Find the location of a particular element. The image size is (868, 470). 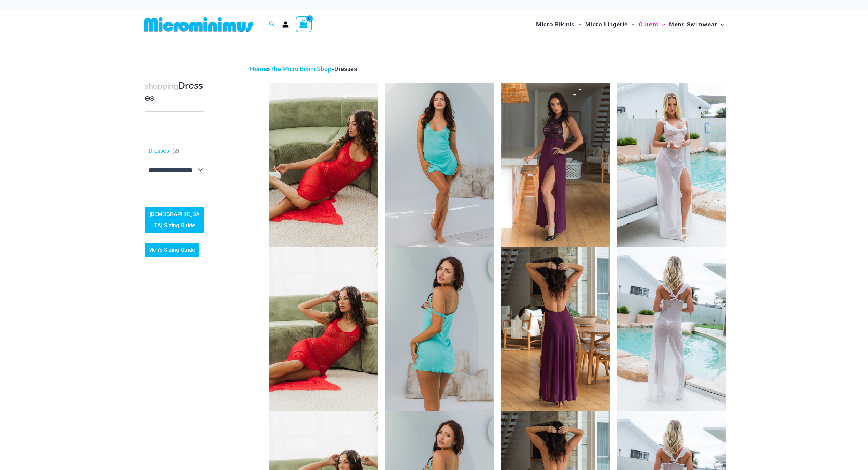

a: Dresses is located at coordinates (158, 151).